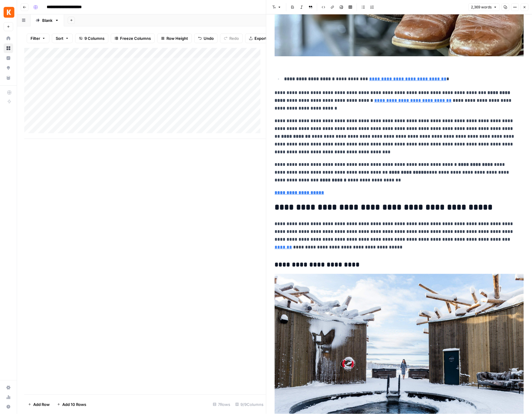 This screenshot has width=532, height=414. I want to click on div: Blank, so click(47, 20).